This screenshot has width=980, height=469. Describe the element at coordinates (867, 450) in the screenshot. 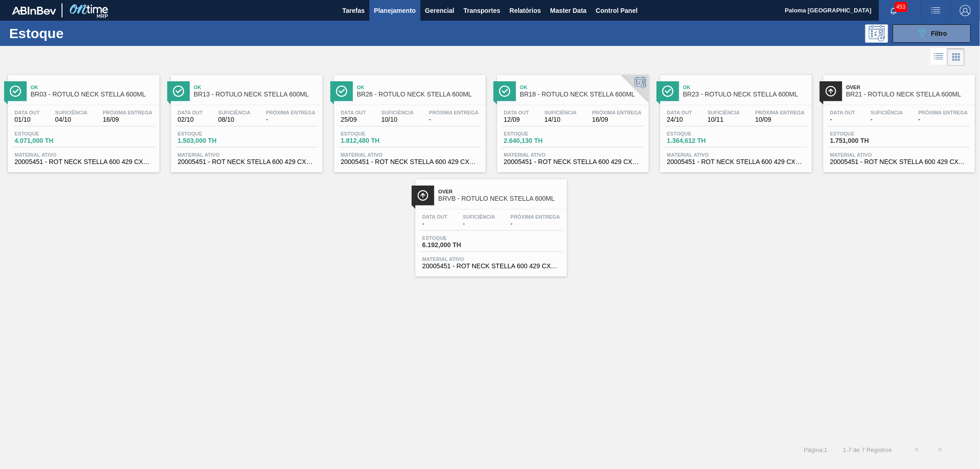

I see `span: 1 - 7 de 7 Registros` at that location.